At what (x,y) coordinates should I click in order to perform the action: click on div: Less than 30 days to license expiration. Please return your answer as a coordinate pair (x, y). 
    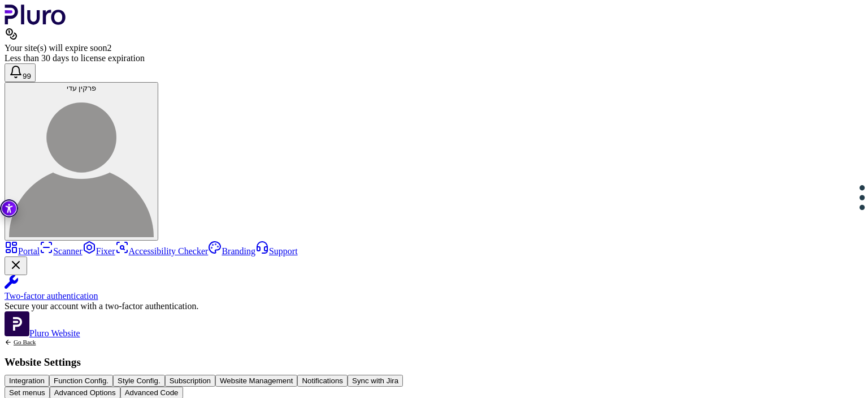
    Looking at the image, I should click on (434, 58).